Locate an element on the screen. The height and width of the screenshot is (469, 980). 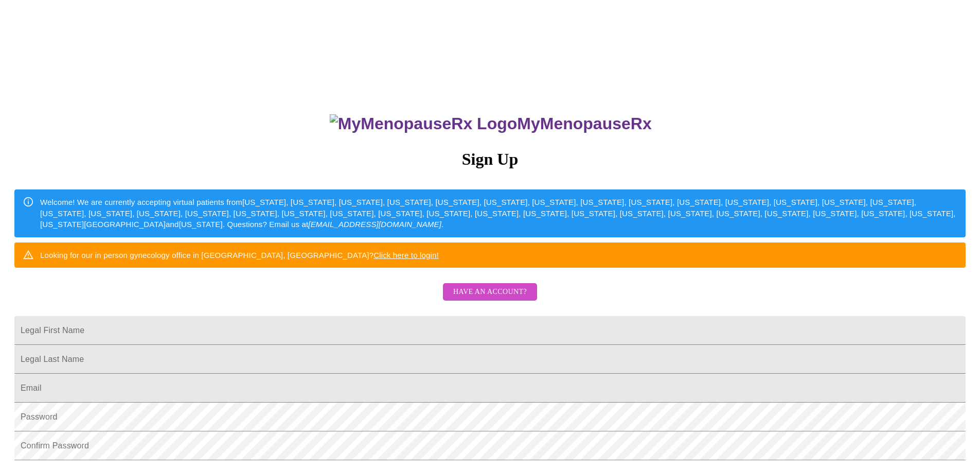
a: Click here to login! is located at coordinates (406, 255).